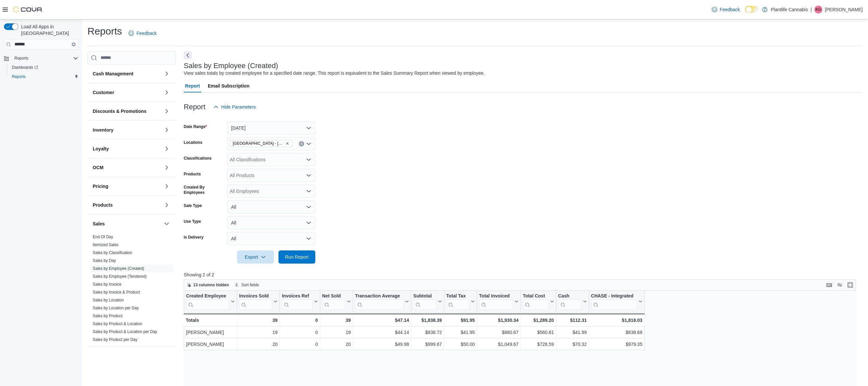  What do you see at coordinates (120, 277) in the screenshot?
I see `span: Sales by Employee (Tendered)` at bounding box center [120, 277].